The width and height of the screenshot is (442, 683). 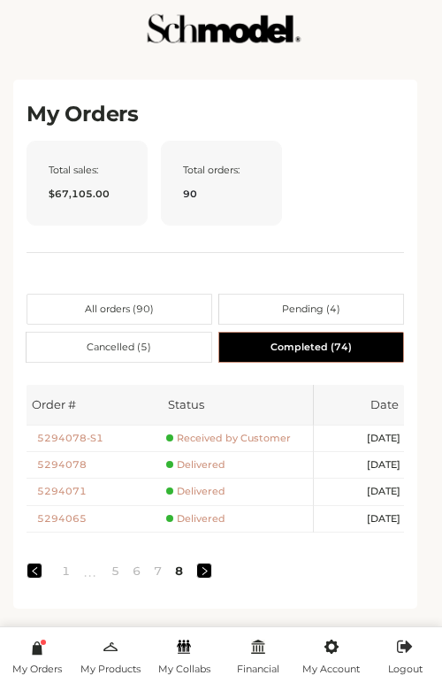 What do you see at coordinates (215, 114) in the screenshot?
I see `h2: My Orders` at bounding box center [215, 114].